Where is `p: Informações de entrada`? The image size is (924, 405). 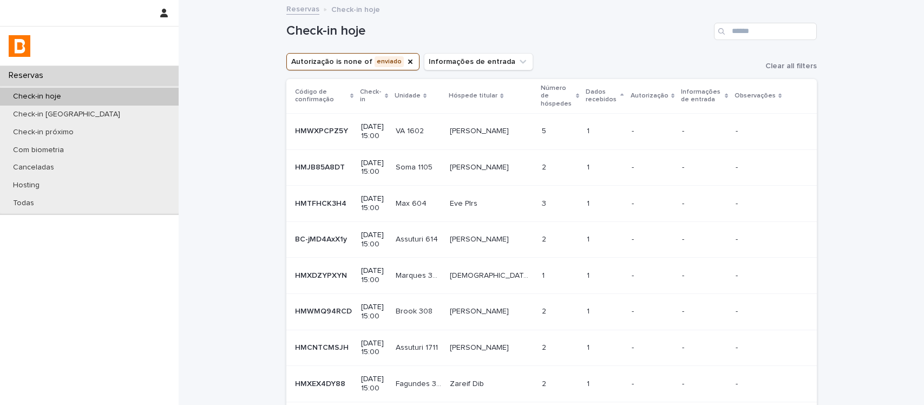
p: Informações de entrada is located at coordinates (701, 96).